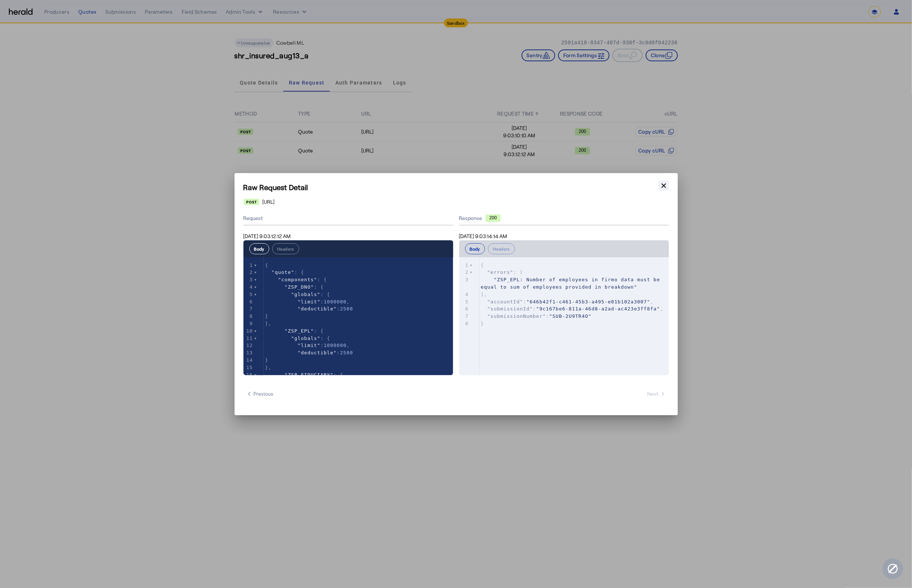 The image size is (912, 588). I want to click on span: "components", so click(298, 280).